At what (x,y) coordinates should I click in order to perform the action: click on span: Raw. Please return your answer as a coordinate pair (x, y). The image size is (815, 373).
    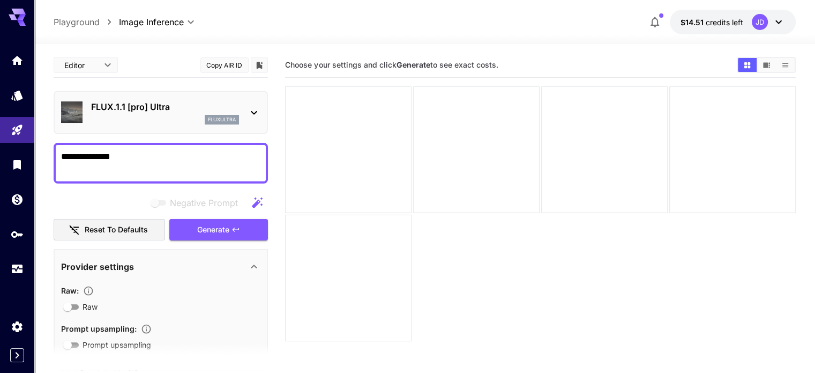
    Looking at the image, I should click on (90, 306).